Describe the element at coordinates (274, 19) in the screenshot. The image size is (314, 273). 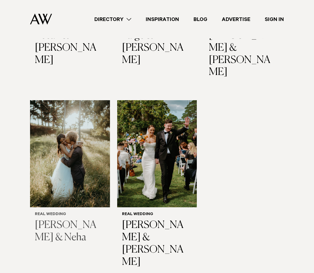
I see `a: Sign In` at that location.